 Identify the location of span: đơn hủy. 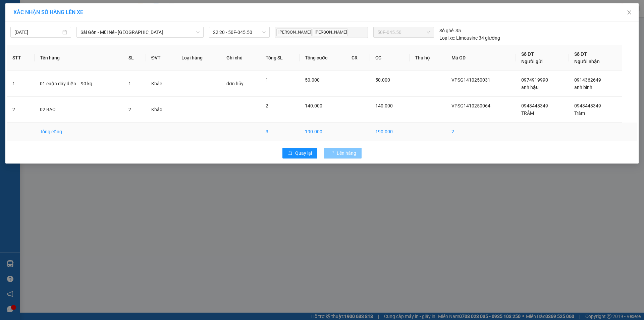
(235, 83).